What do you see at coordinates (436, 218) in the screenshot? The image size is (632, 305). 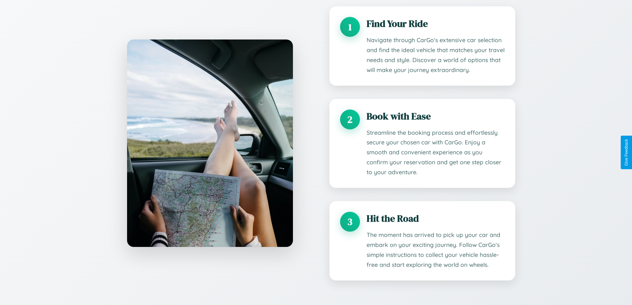 I see `h3: Hit the Road` at bounding box center [436, 218].